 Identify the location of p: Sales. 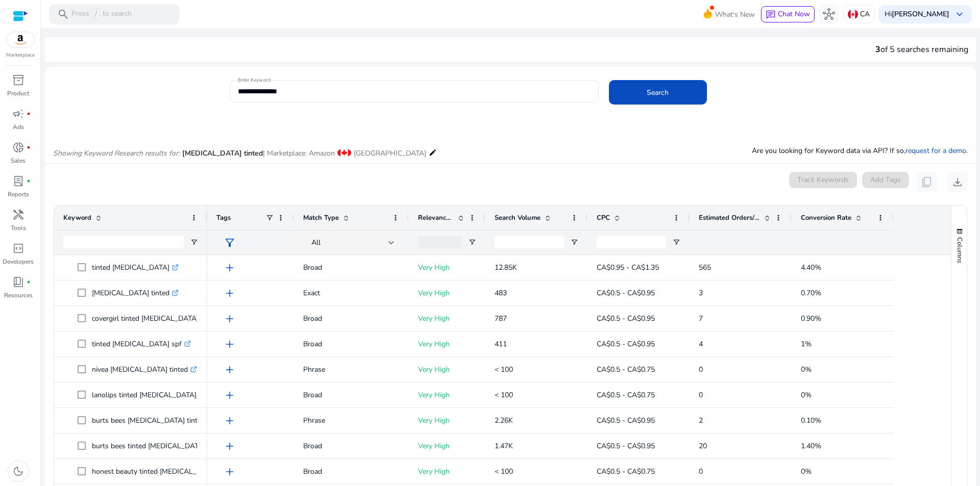
(18, 161).